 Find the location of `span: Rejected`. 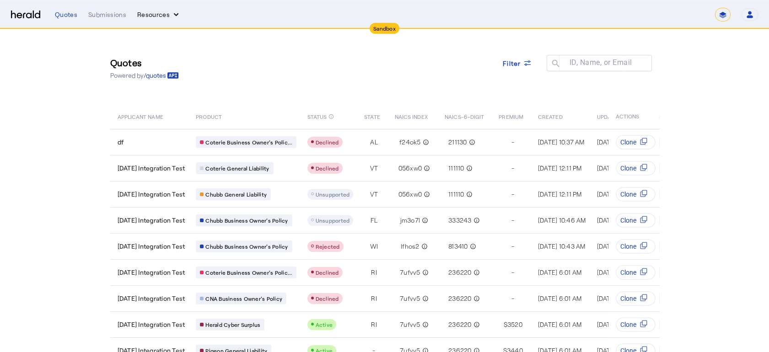

span: Rejected is located at coordinates (327, 246).